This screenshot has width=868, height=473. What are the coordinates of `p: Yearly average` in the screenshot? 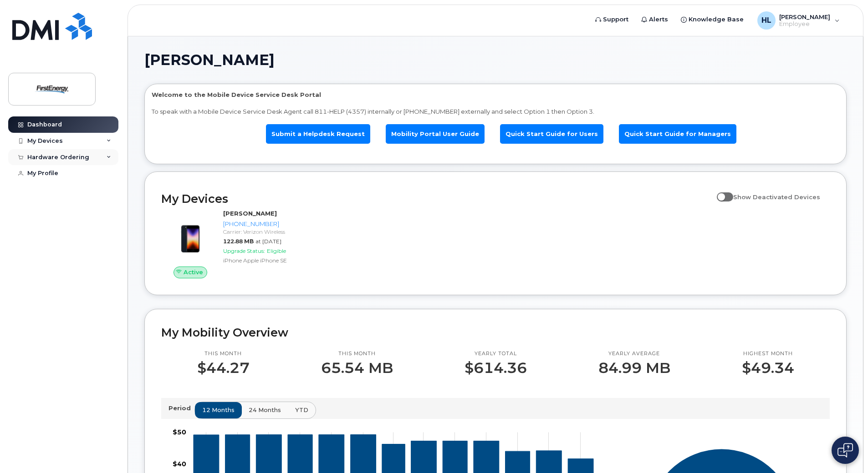 It's located at (634, 354).